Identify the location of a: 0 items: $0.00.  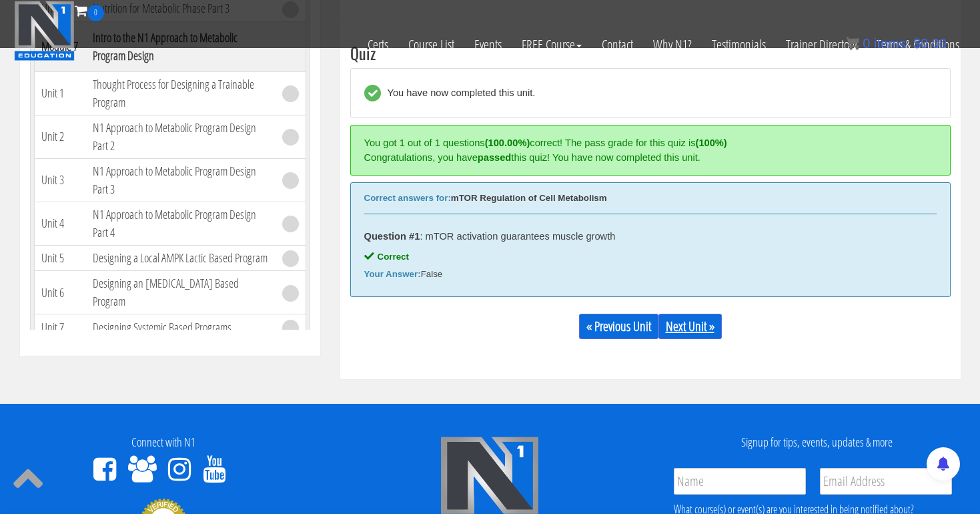
(896, 44).